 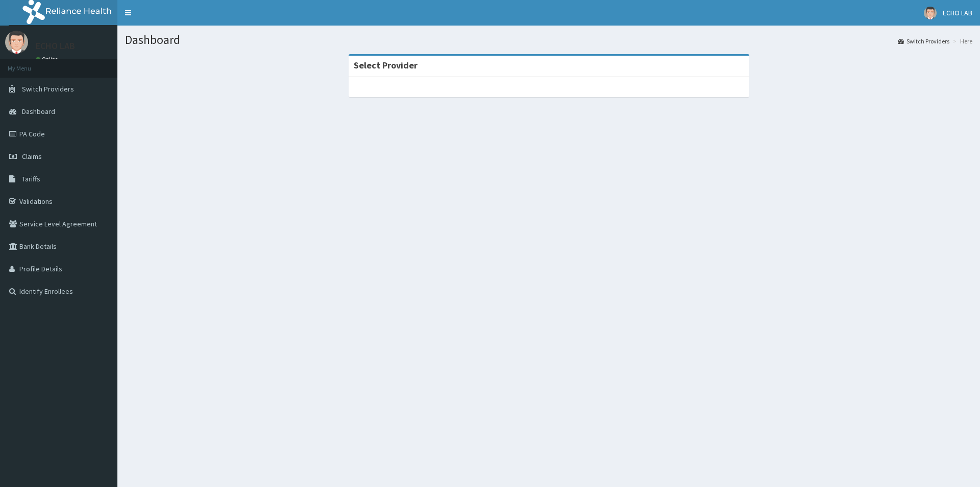 What do you see at coordinates (31, 179) in the screenshot?
I see `span: Tariffs` at bounding box center [31, 179].